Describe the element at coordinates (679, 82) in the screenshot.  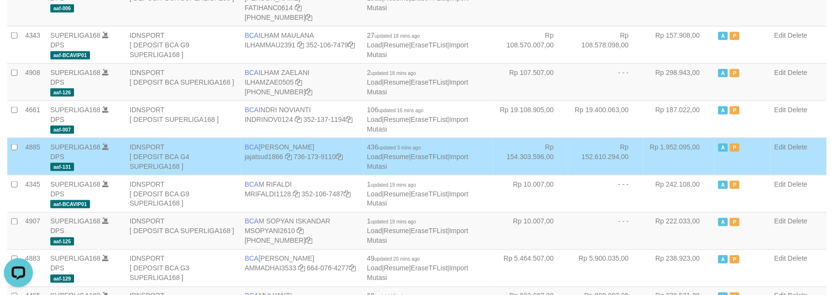
I see `td: Rp 298.943,00` at that location.